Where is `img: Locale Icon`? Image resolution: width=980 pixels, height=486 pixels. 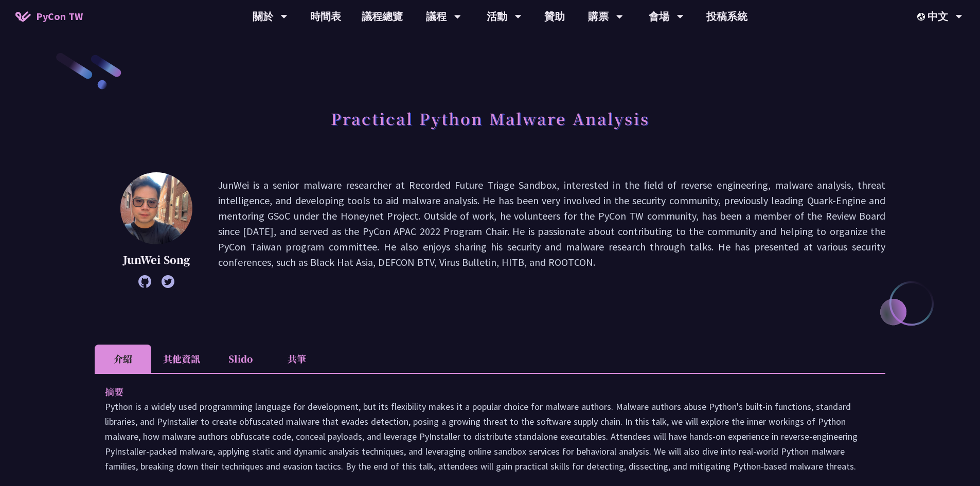
img: Locale Icon is located at coordinates (922, 16).